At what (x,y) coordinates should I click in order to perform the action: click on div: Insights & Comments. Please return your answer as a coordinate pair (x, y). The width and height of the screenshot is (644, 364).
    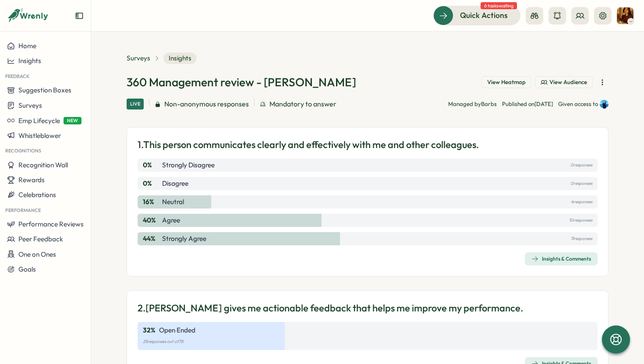
    Looking at the image, I should click on (561, 259).